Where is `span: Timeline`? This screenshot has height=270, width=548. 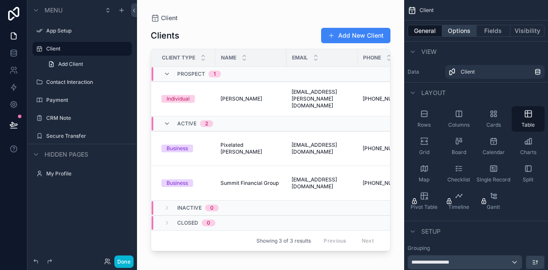
span: Timeline is located at coordinates (459, 207).